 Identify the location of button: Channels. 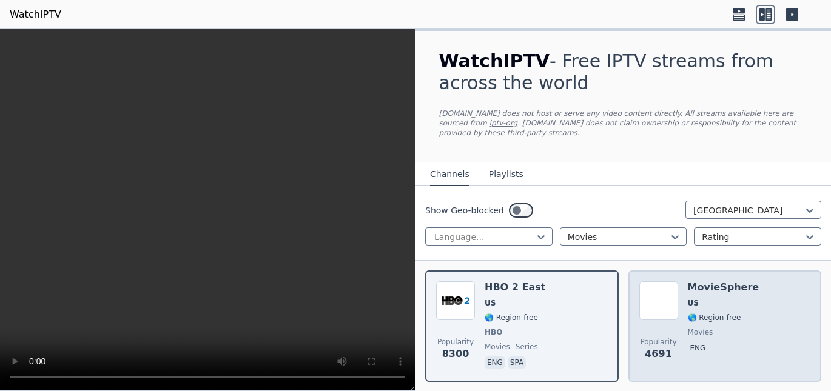
(450, 175).